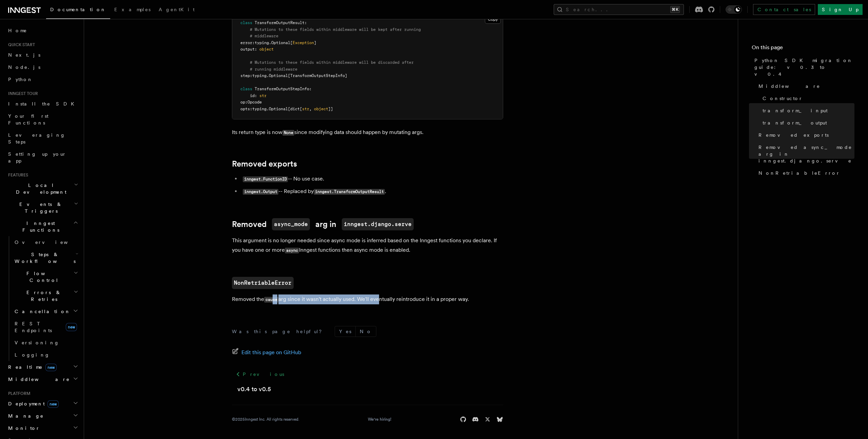 This screenshot has width=868, height=439. I want to click on a: transform_output, so click(807, 123).